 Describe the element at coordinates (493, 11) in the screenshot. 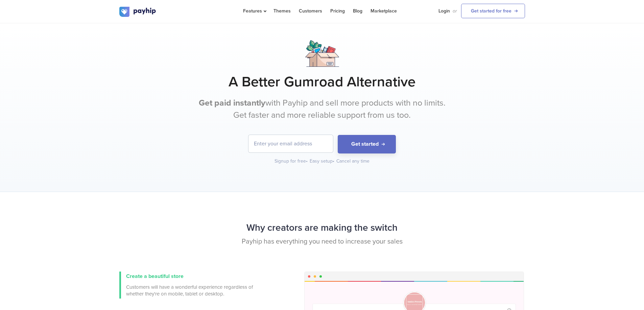

I see `a: Get started for free` at that location.